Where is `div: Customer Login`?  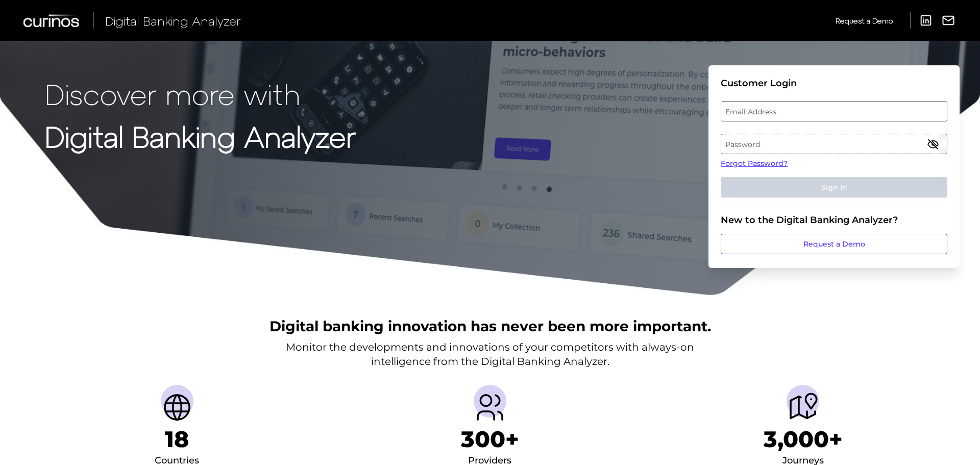
div: Customer Login is located at coordinates (834, 83).